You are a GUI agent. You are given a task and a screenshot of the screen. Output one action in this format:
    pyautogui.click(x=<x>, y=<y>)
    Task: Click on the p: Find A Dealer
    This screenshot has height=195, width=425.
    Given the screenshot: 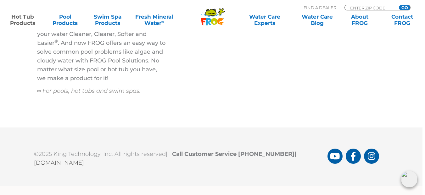 What is the action you would take?
    pyautogui.click(x=320, y=8)
    